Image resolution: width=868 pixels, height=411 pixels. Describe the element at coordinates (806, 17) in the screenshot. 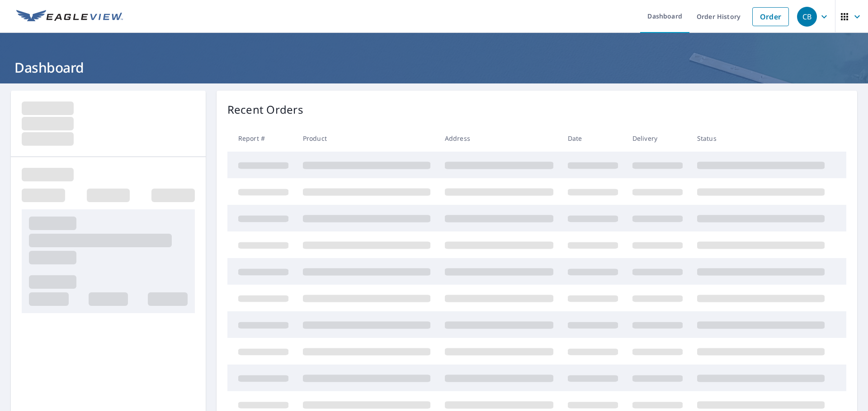

I see `div: CB` at that location.